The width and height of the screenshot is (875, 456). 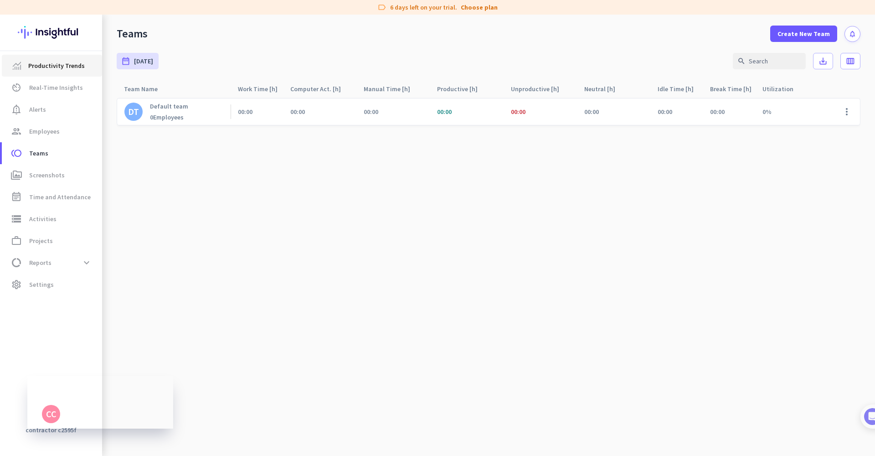 I want to click on i: notification_important, so click(x=16, y=109).